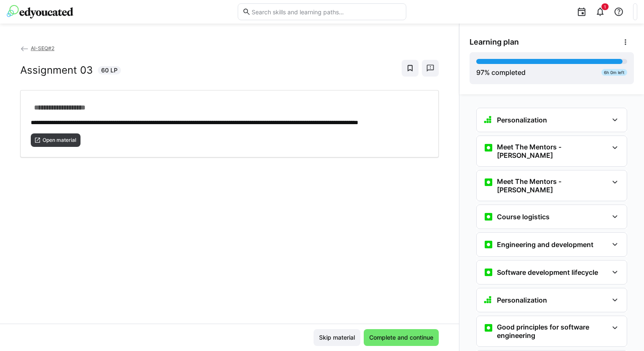 The image size is (644, 351). What do you see at coordinates (501, 73) in the screenshot?
I see `div: % completed` at bounding box center [501, 73].